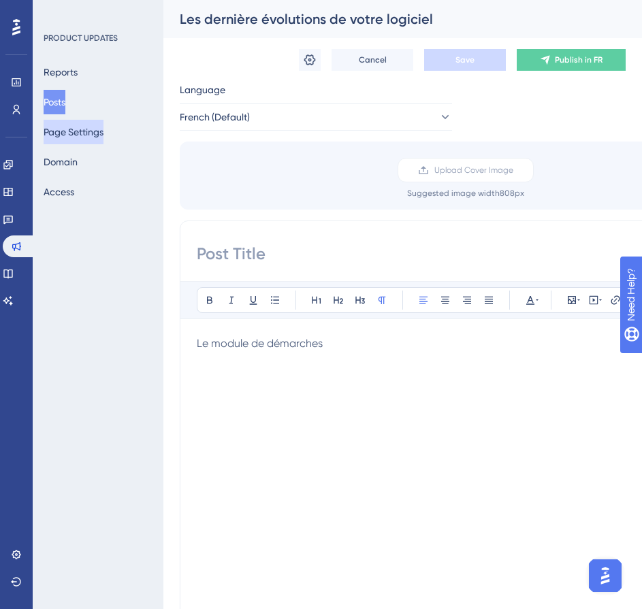 This screenshot has width=642, height=609. Describe the element at coordinates (74, 132) in the screenshot. I see `button: Page Settings` at that location.